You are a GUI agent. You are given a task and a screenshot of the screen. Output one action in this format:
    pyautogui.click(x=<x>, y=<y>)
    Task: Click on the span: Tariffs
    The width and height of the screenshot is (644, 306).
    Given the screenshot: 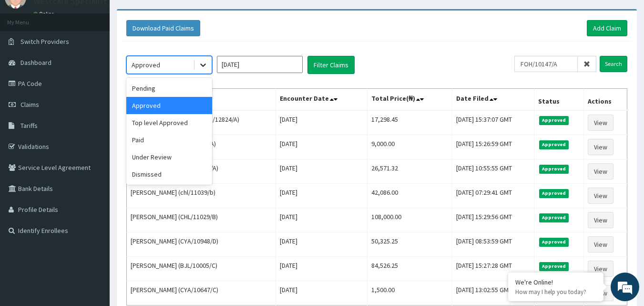 What is the action you would take?
    pyautogui.click(x=29, y=125)
    